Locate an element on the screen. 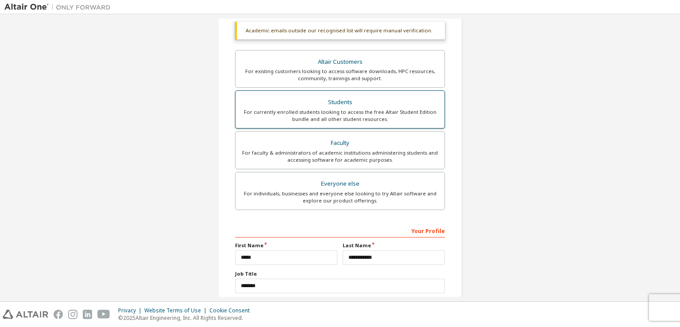 The width and height of the screenshot is (680, 327). div: For faculty & administrators of academic institutions administering students and accessing softwa... is located at coordinates (340, 156).